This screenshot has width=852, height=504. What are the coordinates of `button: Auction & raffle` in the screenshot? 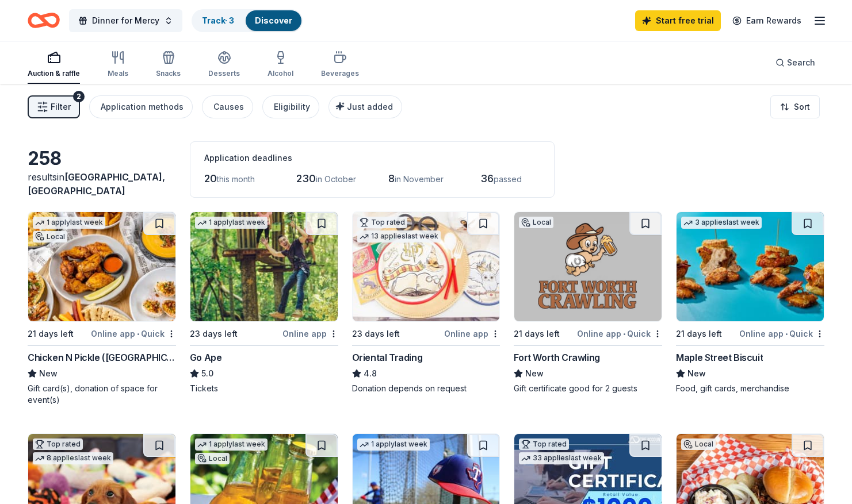 It's located at (53, 65).